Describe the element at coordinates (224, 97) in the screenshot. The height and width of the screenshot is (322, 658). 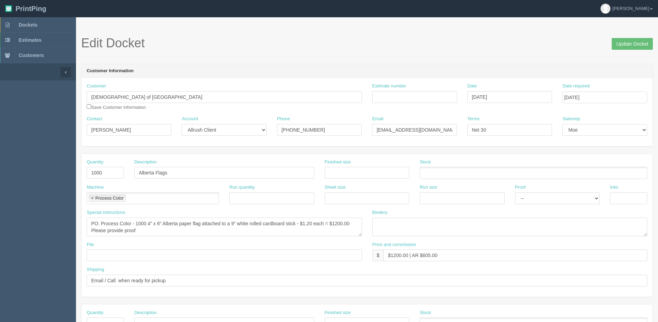
I see `input: Enter customer name` at that location.